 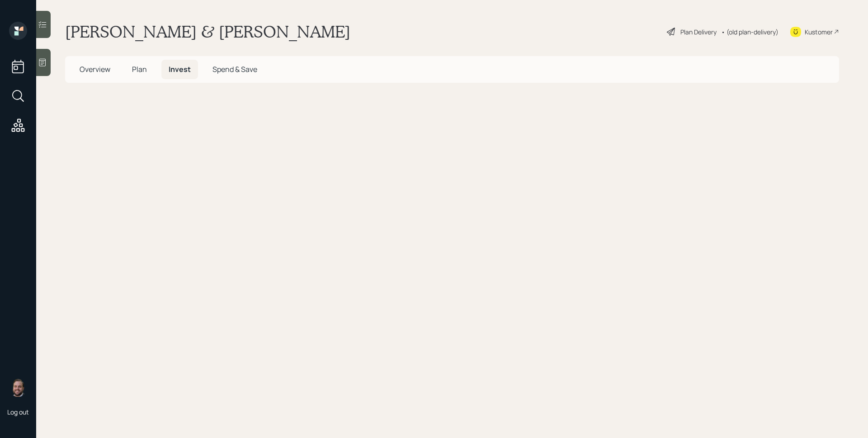 What do you see at coordinates (139, 69) in the screenshot?
I see `span: Plan` at bounding box center [139, 69].